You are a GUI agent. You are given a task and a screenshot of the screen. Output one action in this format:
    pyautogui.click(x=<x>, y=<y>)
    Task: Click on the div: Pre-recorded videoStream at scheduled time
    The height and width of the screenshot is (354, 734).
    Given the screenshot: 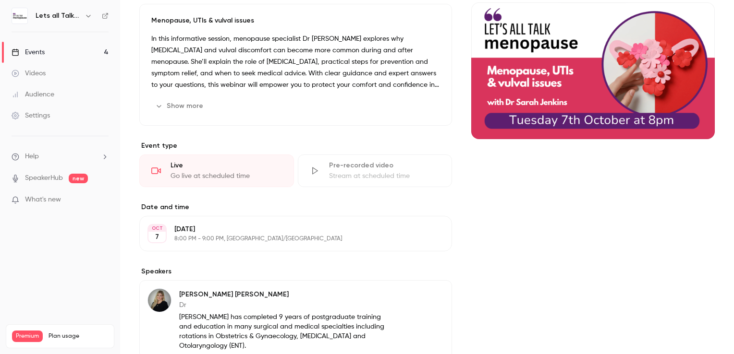 What is the action you would take?
    pyautogui.click(x=375, y=171)
    